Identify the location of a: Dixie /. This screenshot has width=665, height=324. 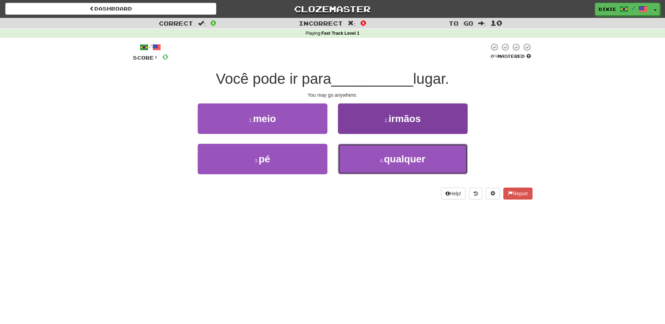
(623, 9).